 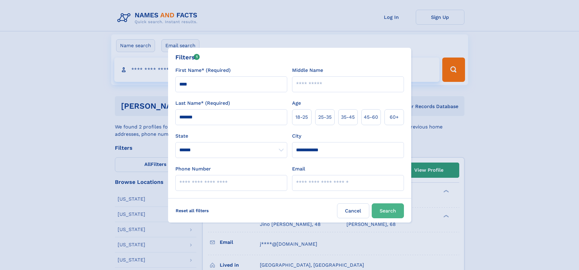 What do you see at coordinates (203, 70) in the screenshot?
I see `label: First Name* (Required)` at bounding box center [203, 70].